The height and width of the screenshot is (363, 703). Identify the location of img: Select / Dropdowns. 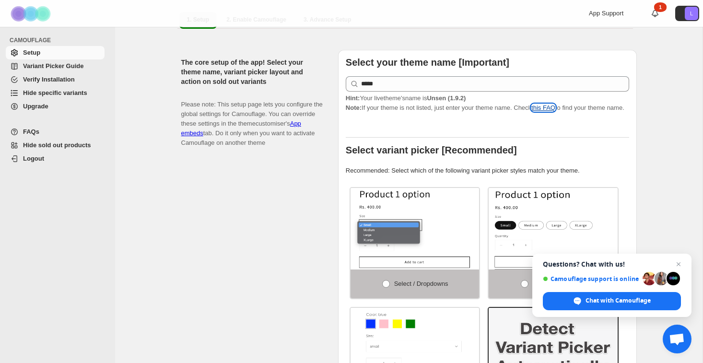
(415, 229).